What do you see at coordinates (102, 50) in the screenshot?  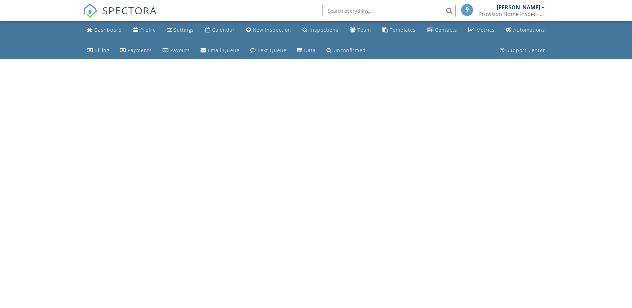 I see `div: Billing` at bounding box center [102, 50].